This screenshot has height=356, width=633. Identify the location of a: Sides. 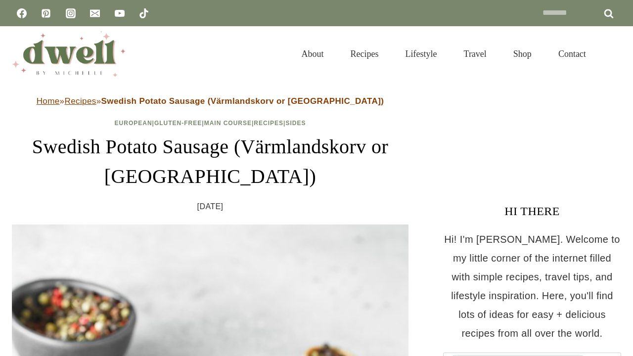
(295, 123).